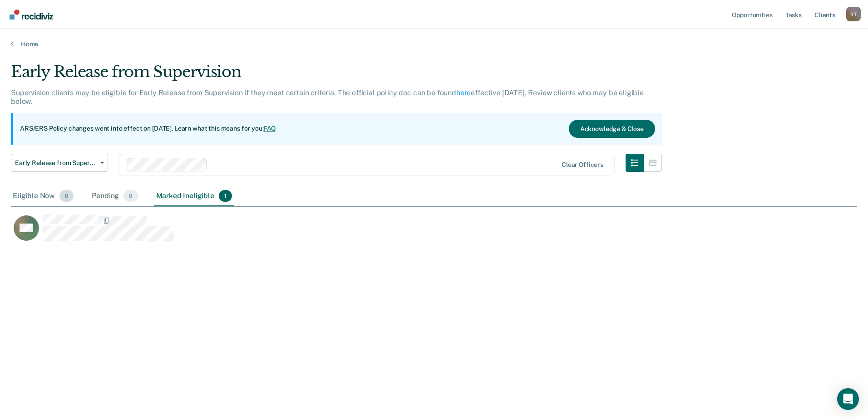  Describe the element at coordinates (337, 75) in the screenshot. I see `div: Early Release from Supervision` at that location.